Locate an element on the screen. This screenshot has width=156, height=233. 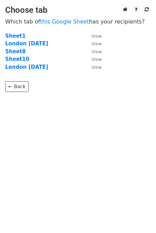
a: Sheet10 is located at coordinates (17, 59).